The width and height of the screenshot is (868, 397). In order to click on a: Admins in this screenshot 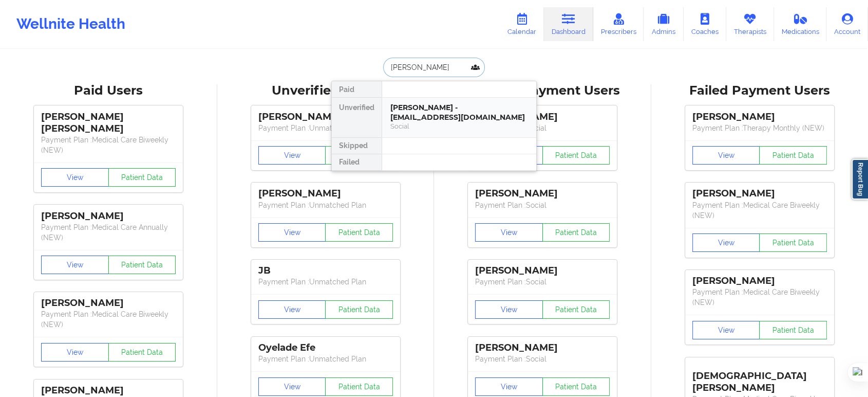, I will do `click(664, 25)`.